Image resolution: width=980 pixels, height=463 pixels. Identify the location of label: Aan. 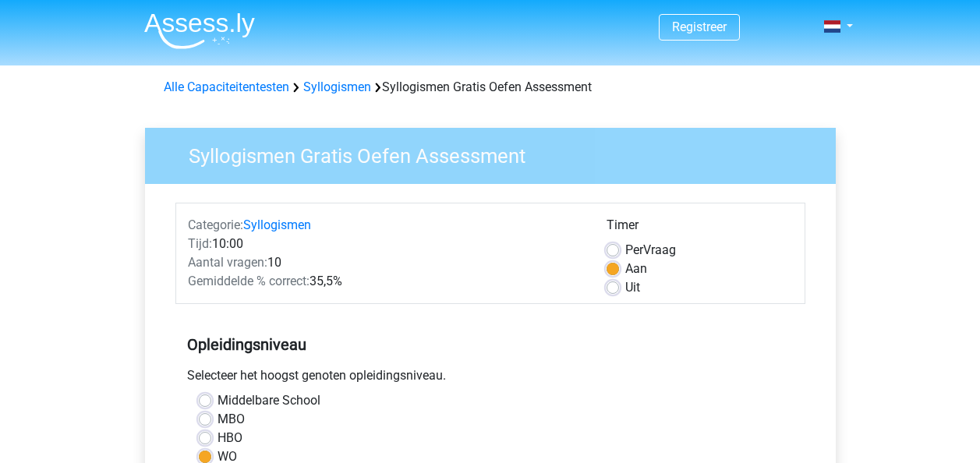
(636, 269).